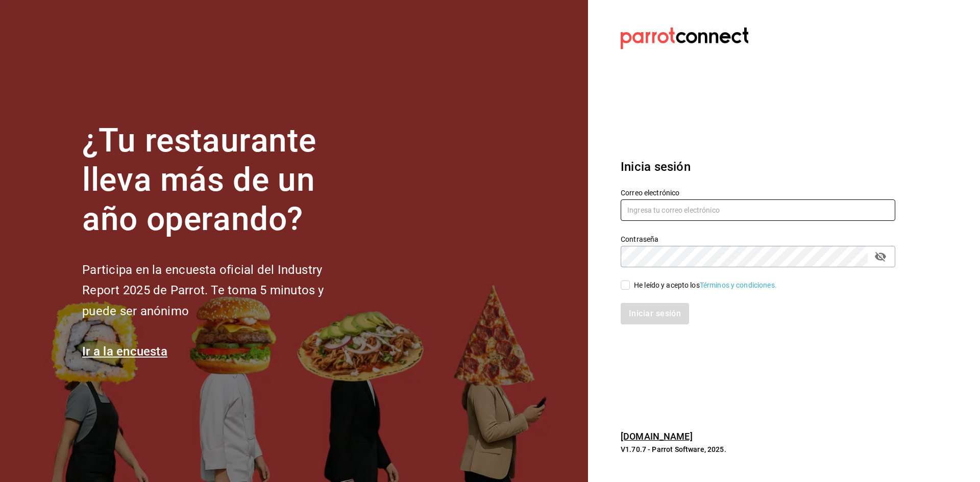  I want to click on a: Términos y condiciones., so click(738, 285).